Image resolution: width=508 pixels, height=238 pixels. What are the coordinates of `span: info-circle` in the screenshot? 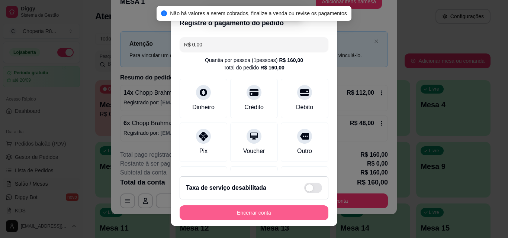 It's located at (164, 13).